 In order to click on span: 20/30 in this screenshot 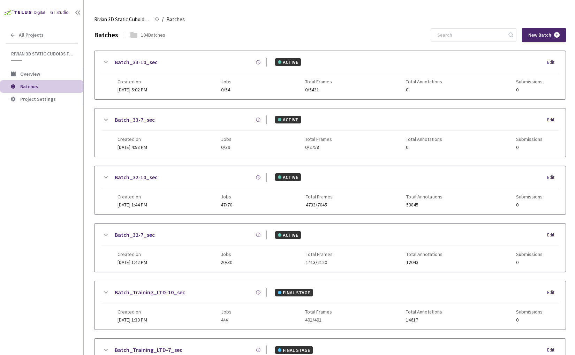, I will do `click(226, 262)`.